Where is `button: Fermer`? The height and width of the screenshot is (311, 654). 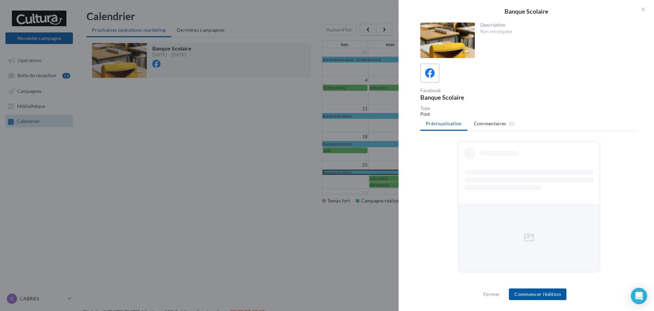
button: Fermer is located at coordinates (492, 294).